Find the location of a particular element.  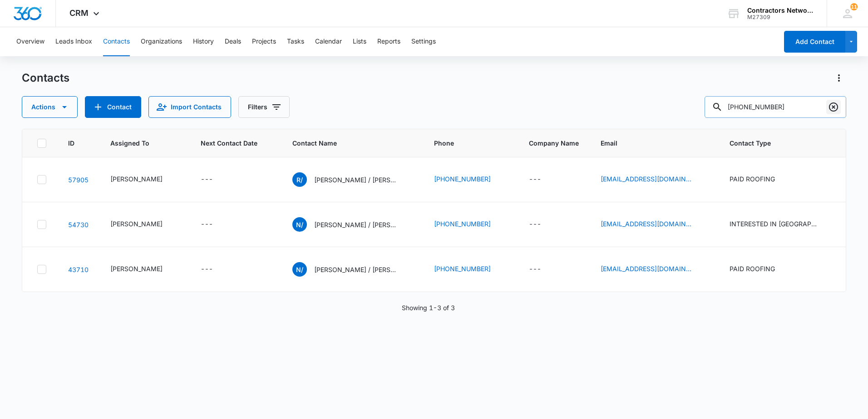

span: CRM is located at coordinates (79, 12).